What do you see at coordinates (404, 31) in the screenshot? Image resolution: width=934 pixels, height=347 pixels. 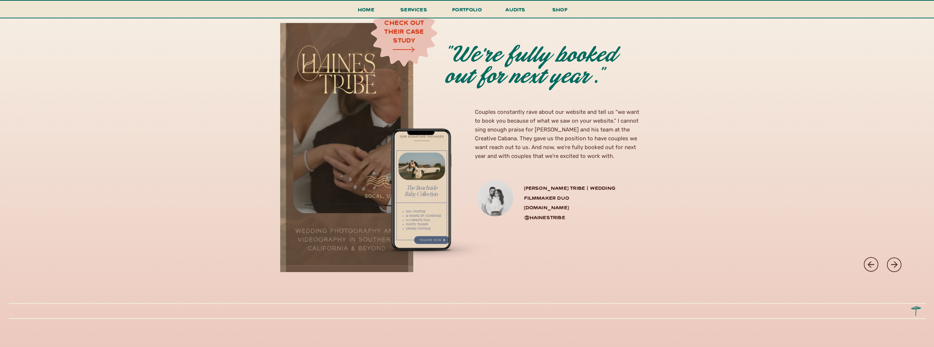 I see `h3: check out their case study` at bounding box center [404, 31].